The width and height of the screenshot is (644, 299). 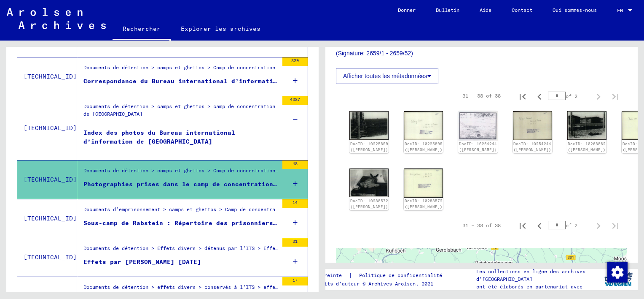 What do you see at coordinates (622, 10) in the screenshot?
I see `span: EN` at bounding box center [622, 10].